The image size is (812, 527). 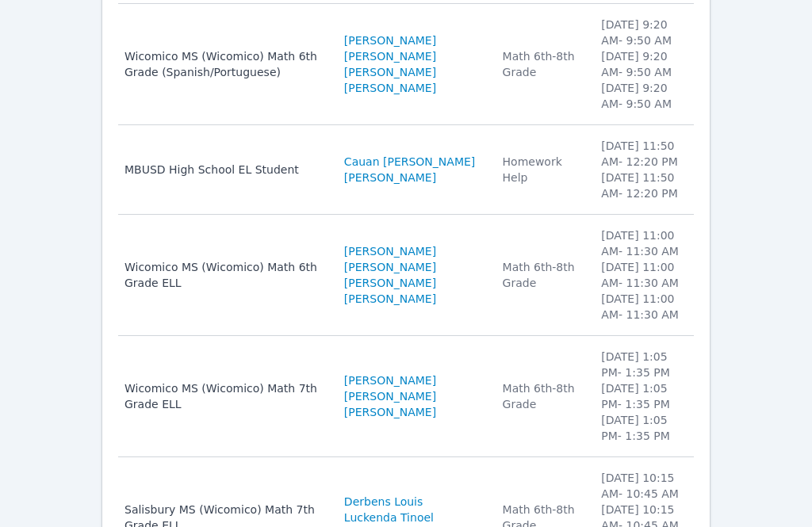 I want to click on a: Luckenda Tinoel, so click(x=389, y=518).